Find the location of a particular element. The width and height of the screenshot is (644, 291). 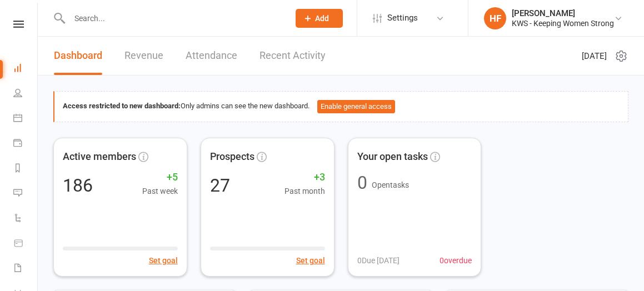

div: HF is located at coordinates (495, 18).